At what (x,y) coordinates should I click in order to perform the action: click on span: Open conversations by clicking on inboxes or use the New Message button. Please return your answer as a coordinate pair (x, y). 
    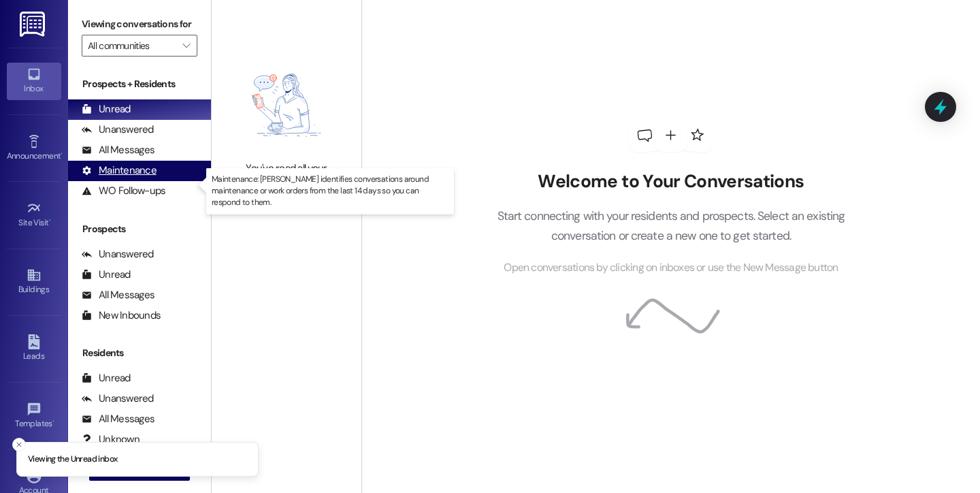
    Looking at the image, I should click on (670, 268).